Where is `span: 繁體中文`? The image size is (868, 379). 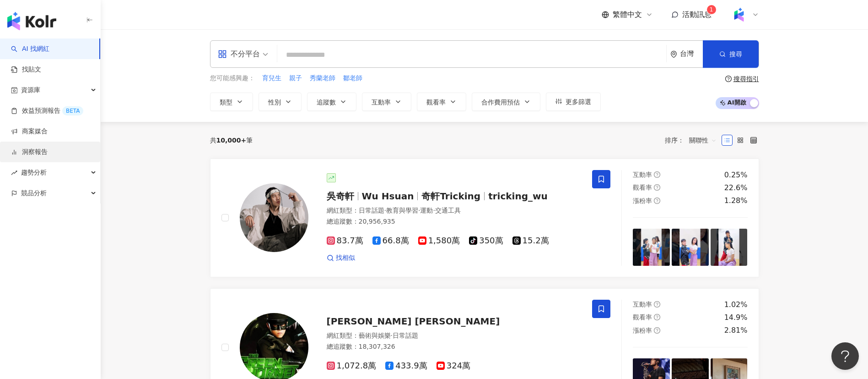
span: 繁體中文 is located at coordinates (628, 15).